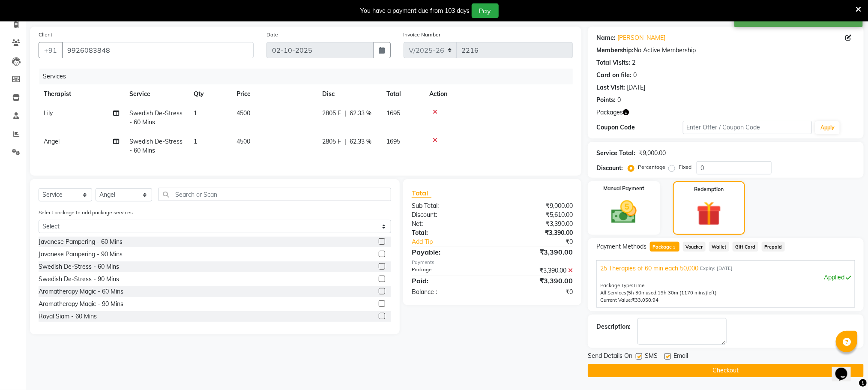 The width and height of the screenshot is (868, 390). Describe the element at coordinates (614, 327) in the screenshot. I see `div: Description:` at that location.